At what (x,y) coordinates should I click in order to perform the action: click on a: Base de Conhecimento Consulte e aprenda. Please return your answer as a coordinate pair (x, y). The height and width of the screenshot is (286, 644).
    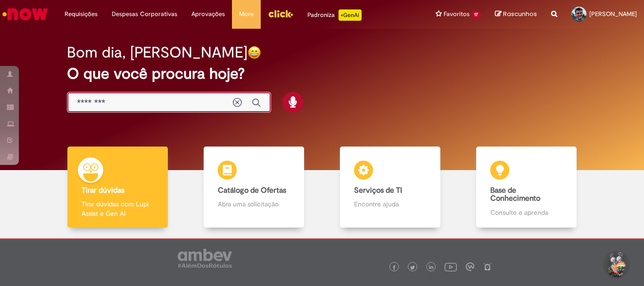
    Looking at the image, I should click on (526, 187).